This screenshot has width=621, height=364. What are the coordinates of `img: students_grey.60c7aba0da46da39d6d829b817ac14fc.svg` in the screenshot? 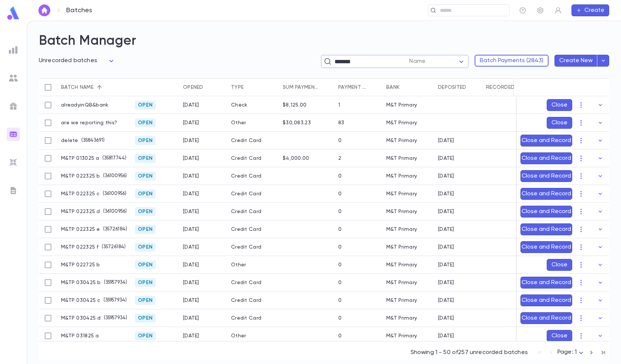 It's located at (14, 78).